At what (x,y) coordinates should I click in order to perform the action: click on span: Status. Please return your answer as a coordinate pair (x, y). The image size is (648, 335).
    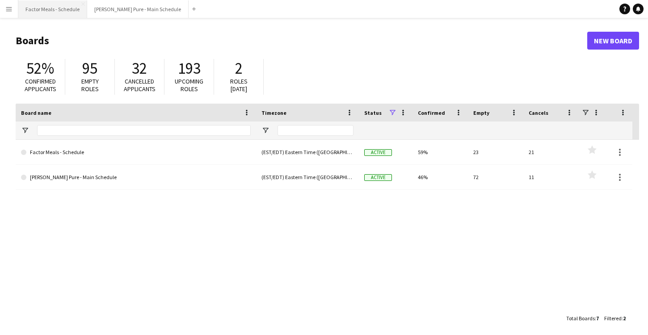
    Looking at the image, I should click on (373, 113).